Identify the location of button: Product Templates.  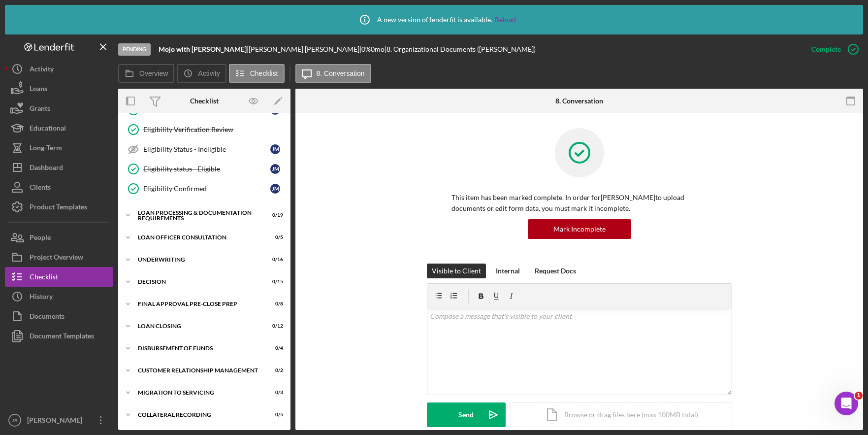
(59, 207).